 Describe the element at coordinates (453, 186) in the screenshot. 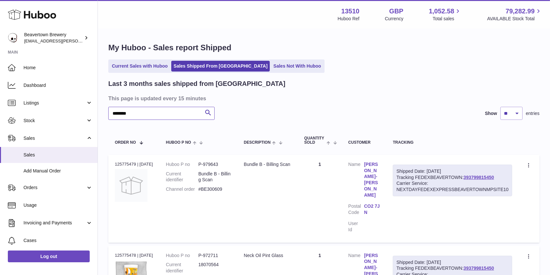

I see `div: Carrier Service: NEXTDAYFEDEXEXPRESSBEAVERTOWNMPSITE10` at that location.